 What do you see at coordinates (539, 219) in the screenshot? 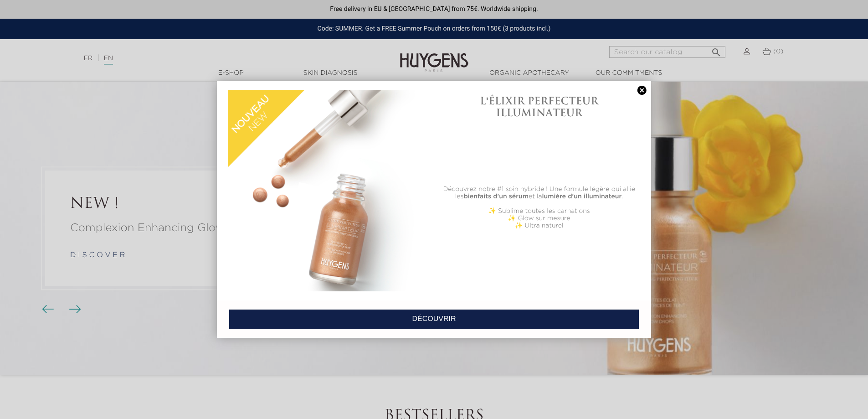
I see `p: ✨ Glow sur mesure` at bounding box center [539, 219].